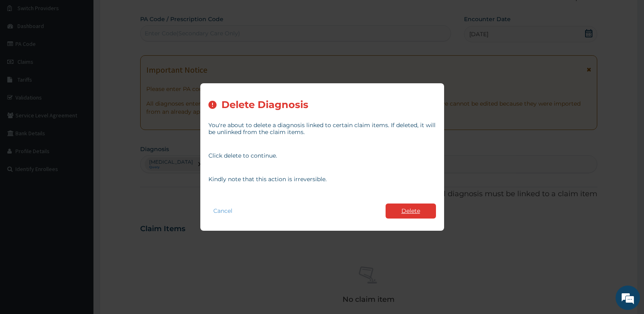 The height and width of the screenshot is (314, 644). Describe the element at coordinates (223, 211) in the screenshot. I see `button: Cancel` at that location.